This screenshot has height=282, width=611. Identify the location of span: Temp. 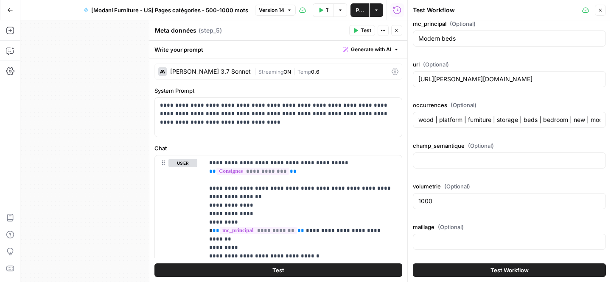
(304, 72).